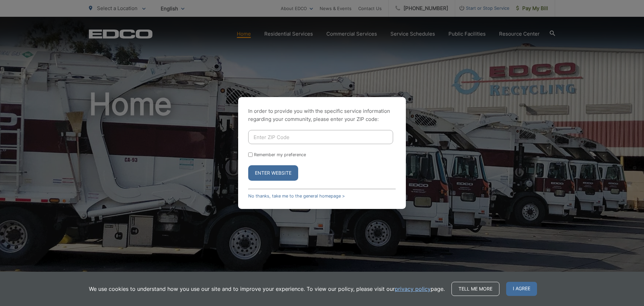  Describe the element at coordinates (321, 137) in the screenshot. I see `input: Enter ZIP Code` at that location.